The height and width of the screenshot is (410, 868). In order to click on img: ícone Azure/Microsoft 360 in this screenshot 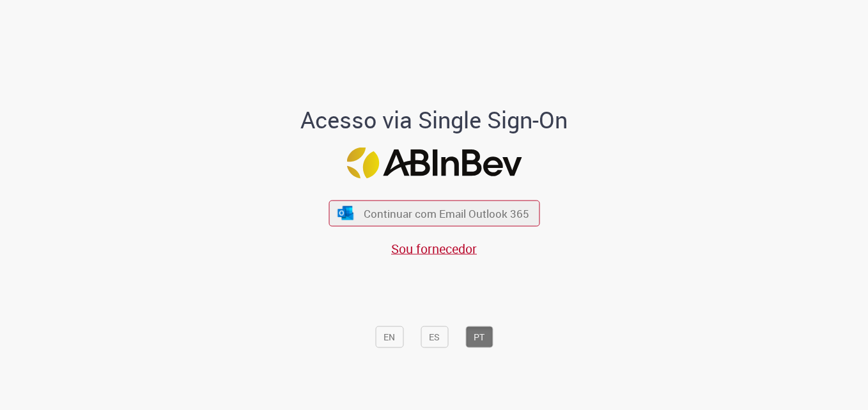, I will do `click(346, 213)`.